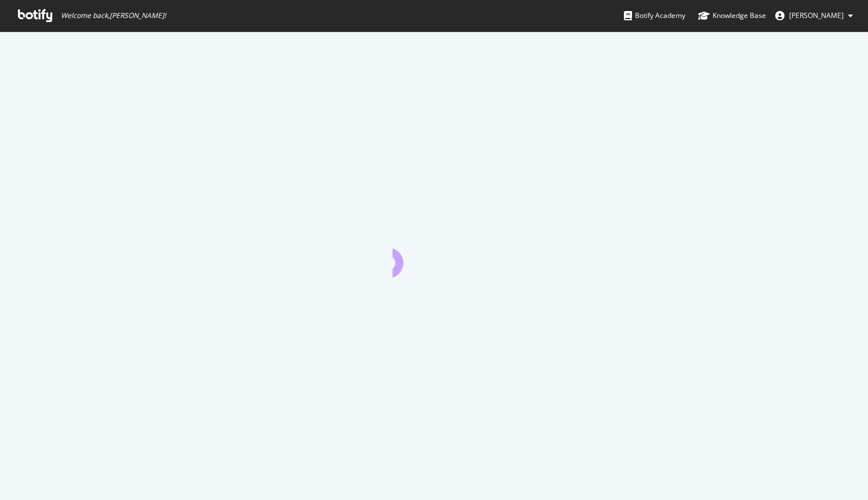 Image resolution: width=868 pixels, height=500 pixels. What do you see at coordinates (816, 15) in the screenshot?
I see `span: Chris Pitcher` at bounding box center [816, 15].